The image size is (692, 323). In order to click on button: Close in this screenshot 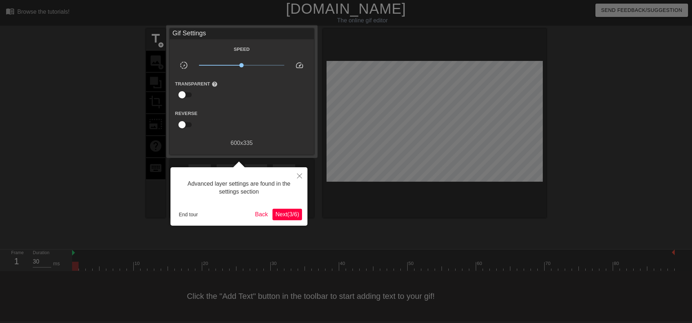, I will do `click(299, 175)`.